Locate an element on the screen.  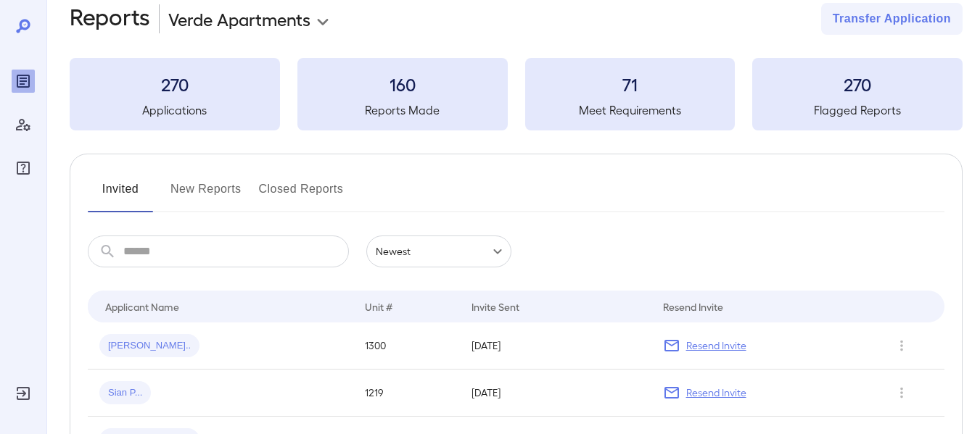
button: Closed Reports is located at coordinates (301, 195).